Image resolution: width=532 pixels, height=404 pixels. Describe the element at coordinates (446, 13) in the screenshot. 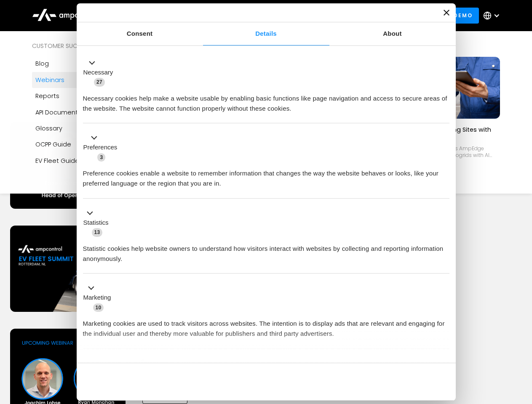

I see `button: Close banner` at that location.